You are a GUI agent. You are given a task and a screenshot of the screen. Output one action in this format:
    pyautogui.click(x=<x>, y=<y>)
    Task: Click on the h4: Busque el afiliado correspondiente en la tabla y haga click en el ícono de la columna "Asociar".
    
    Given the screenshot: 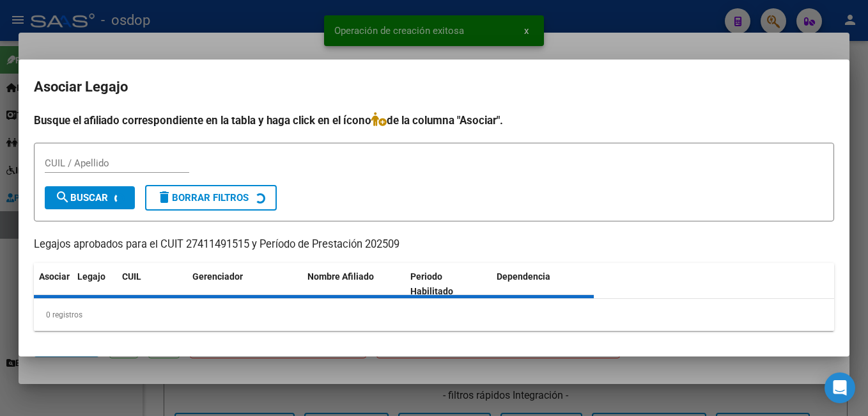 What is the action you would take?
    pyautogui.click(x=434, y=120)
    